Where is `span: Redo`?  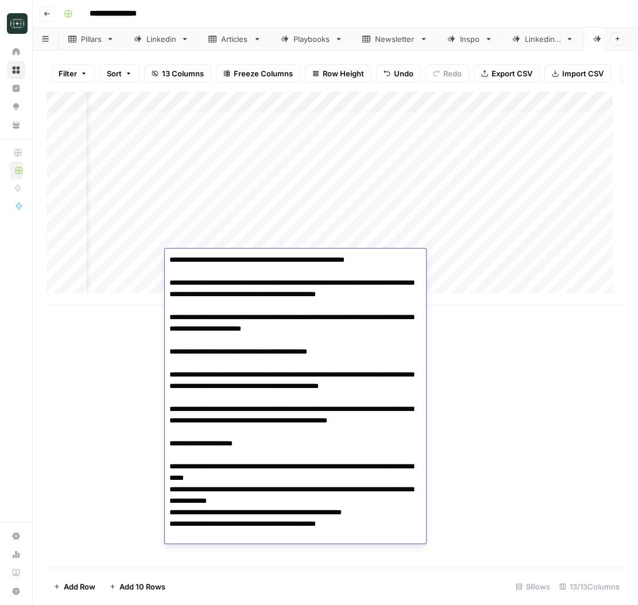
span: Redo is located at coordinates (452, 73).